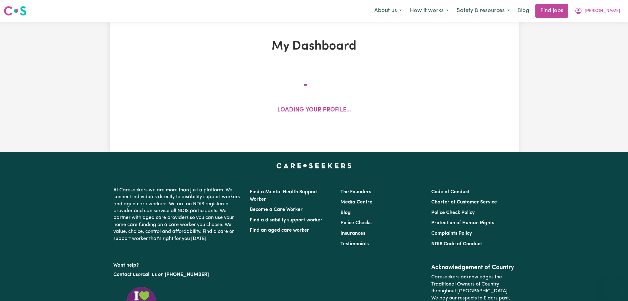  Describe the element at coordinates (356, 223) in the screenshot. I see `a: Police Checks` at that location.